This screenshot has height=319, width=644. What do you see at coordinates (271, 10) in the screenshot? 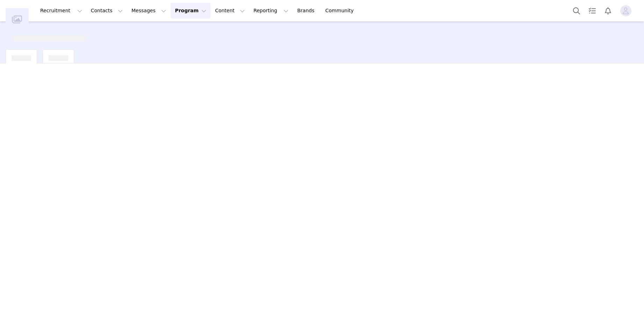
I see `button: Reporting` at bounding box center [271, 10].